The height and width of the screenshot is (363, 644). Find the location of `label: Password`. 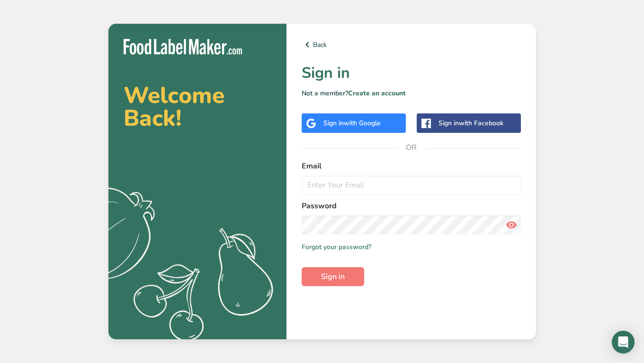

label: Password is located at coordinates (411, 206).